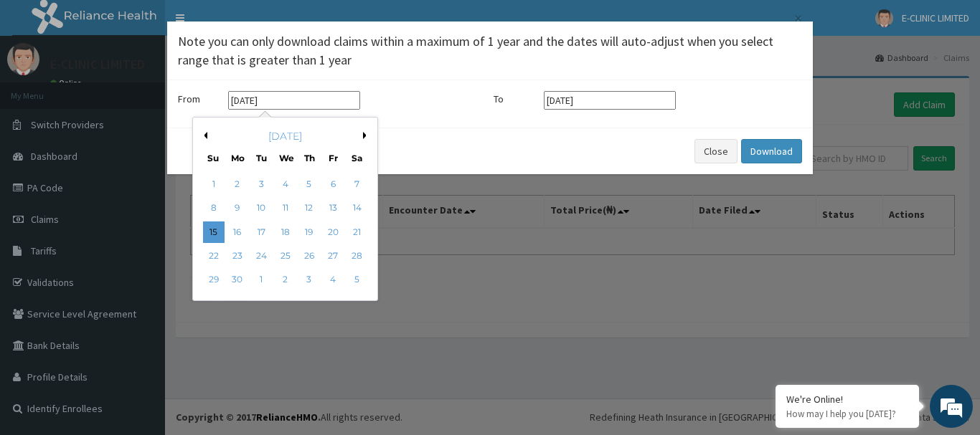 This screenshot has width=980, height=435. I want to click on button: Next Month, so click(367, 135).